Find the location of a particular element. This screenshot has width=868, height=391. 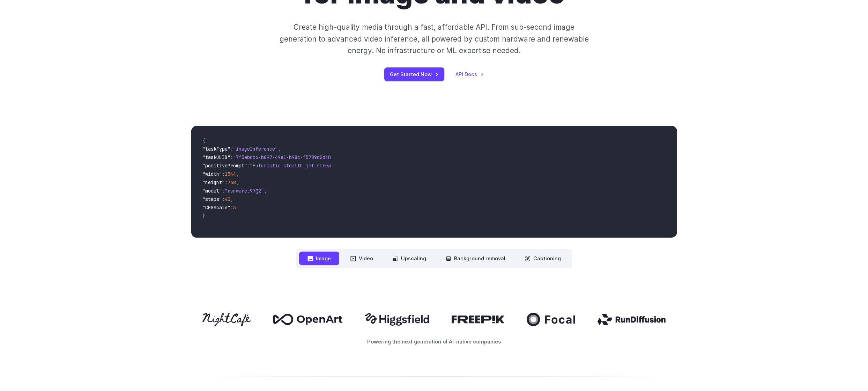

span: "imageInference" is located at coordinates (255, 149).